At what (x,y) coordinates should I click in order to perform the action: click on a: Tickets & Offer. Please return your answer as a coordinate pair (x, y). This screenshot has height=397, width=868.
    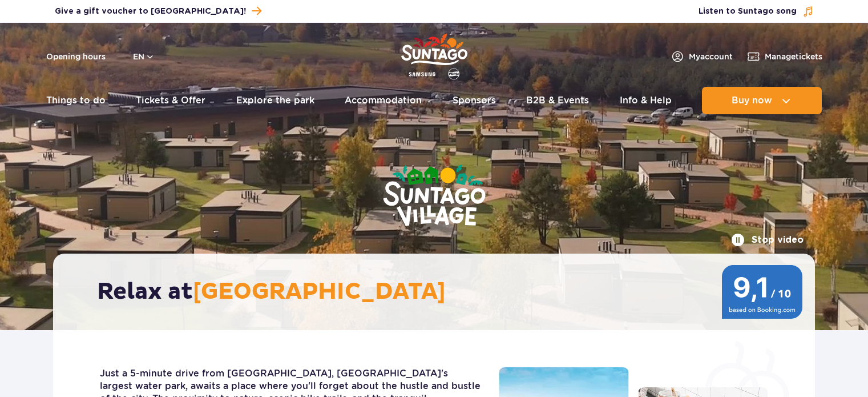
    Looking at the image, I should click on (171, 101).